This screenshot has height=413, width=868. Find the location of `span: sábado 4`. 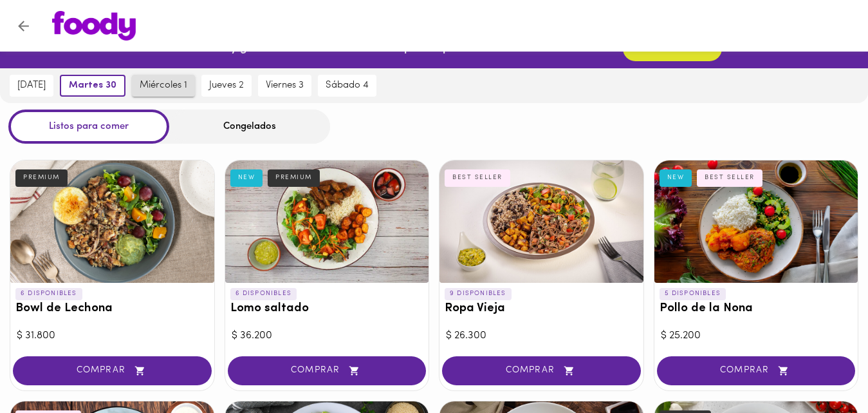

span: sábado 4 is located at coordinates (347, 86).